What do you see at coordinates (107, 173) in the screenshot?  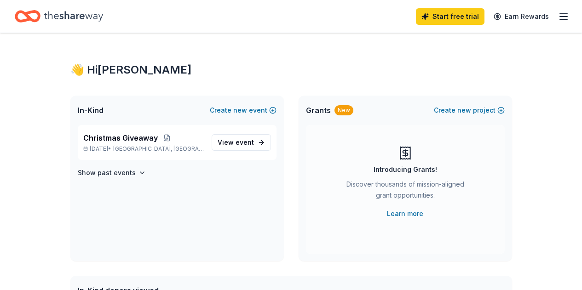 I see `h4: Show past events` at bounding box center [107, 173].